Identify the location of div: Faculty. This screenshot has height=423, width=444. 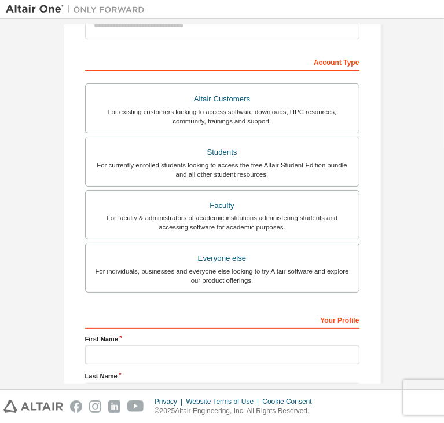
(223, 206).